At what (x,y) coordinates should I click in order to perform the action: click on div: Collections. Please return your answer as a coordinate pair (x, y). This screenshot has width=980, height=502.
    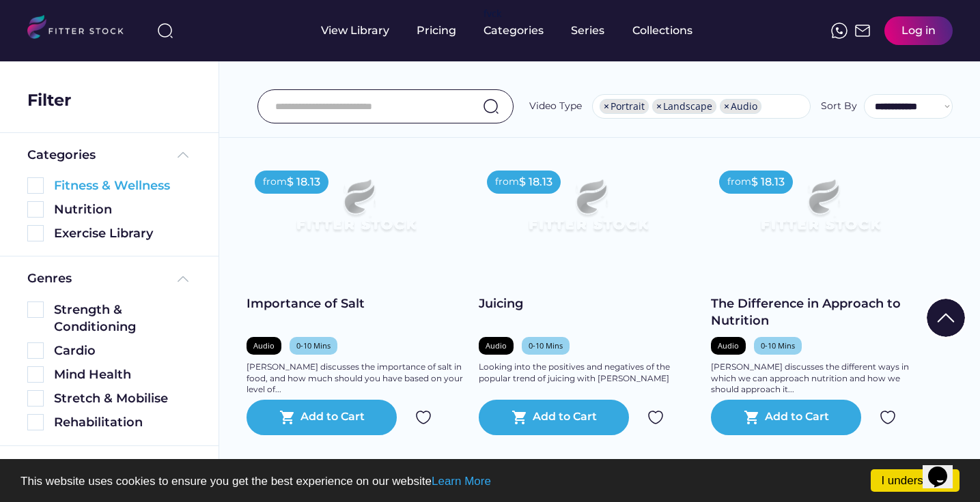
    Looking at the image, I should click on (663, 30).